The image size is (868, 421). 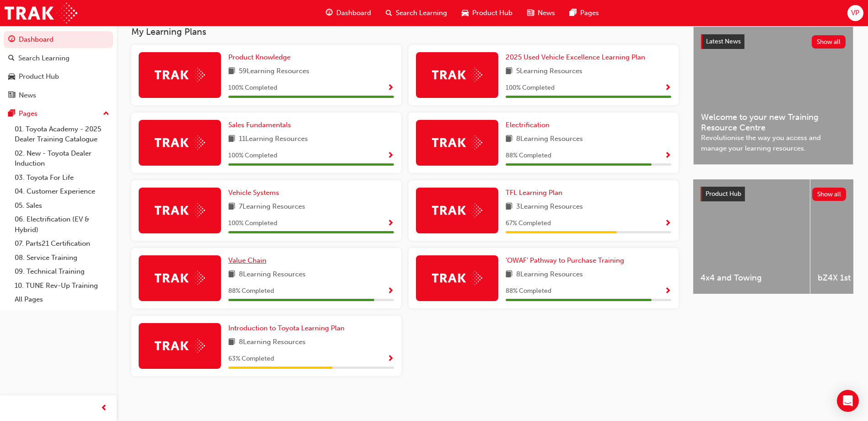 What do you see at coordinates (589, 13) in the screenshot?
I see `span: Pages` at bounding box center [589, 13].